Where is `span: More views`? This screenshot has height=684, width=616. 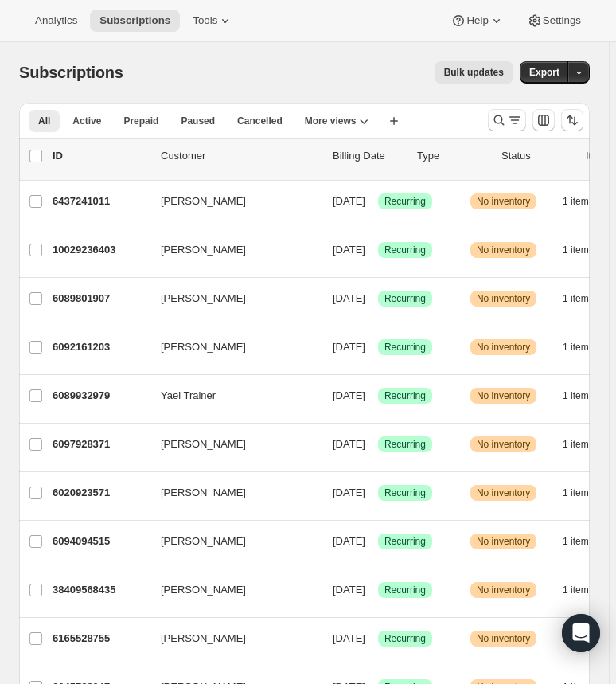
span: More views is located at coordinates (330, 121).